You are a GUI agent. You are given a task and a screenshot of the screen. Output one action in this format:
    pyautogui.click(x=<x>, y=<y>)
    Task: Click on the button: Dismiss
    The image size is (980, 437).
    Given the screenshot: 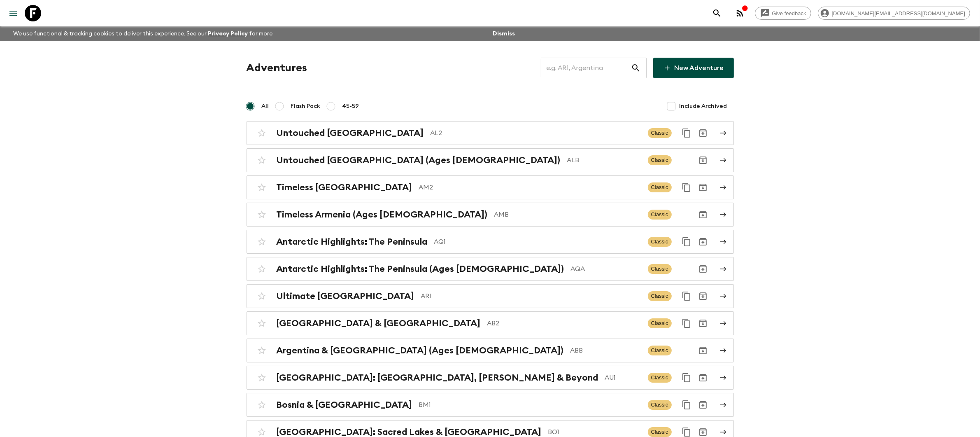 What is the action you would take?
    pyautogui.click(x=504, y=34)
    